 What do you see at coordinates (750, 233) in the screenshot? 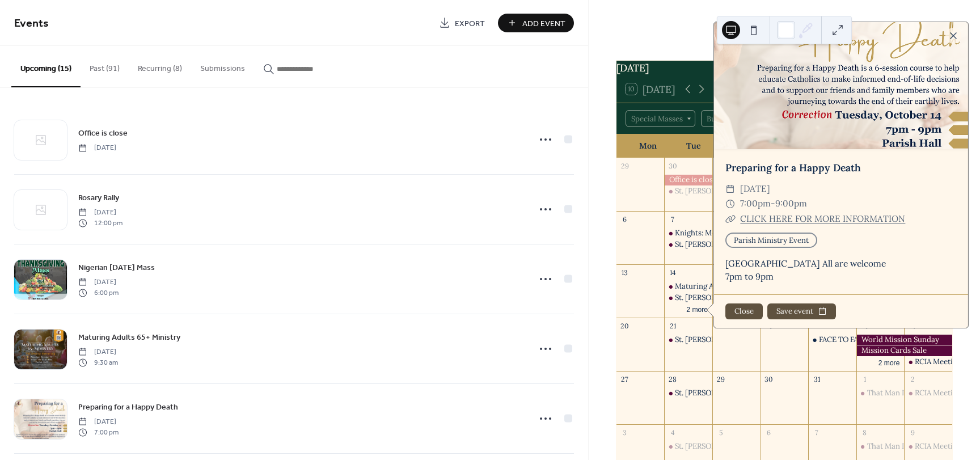
I see `div: Knights: Morning Scriptural Rosary & coffee` at bounding box center [750, 233].